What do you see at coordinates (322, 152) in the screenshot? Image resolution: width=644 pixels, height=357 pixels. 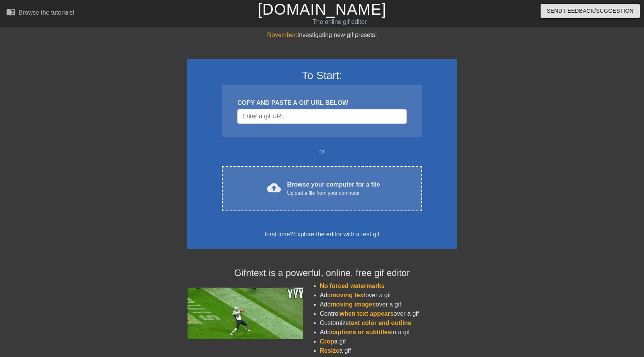 I see `div: or` at bounding box center [322, 152].